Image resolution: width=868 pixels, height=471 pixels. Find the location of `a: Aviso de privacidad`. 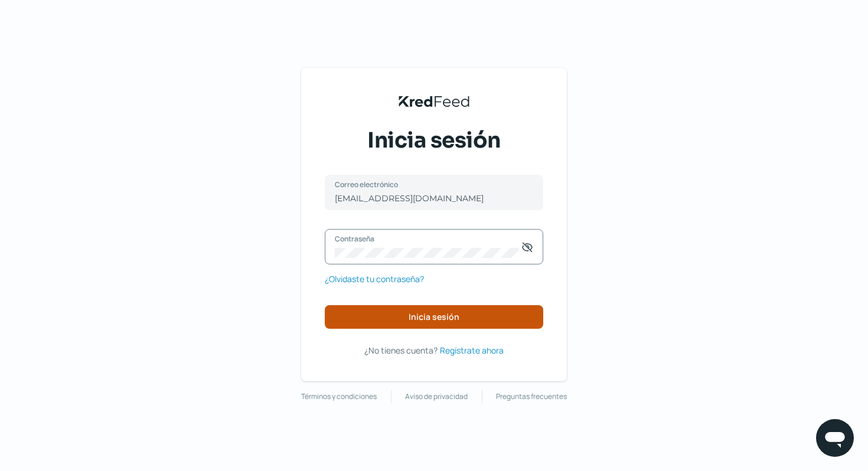

a: Aviso de privacidad is located at coordinates (436, 396).